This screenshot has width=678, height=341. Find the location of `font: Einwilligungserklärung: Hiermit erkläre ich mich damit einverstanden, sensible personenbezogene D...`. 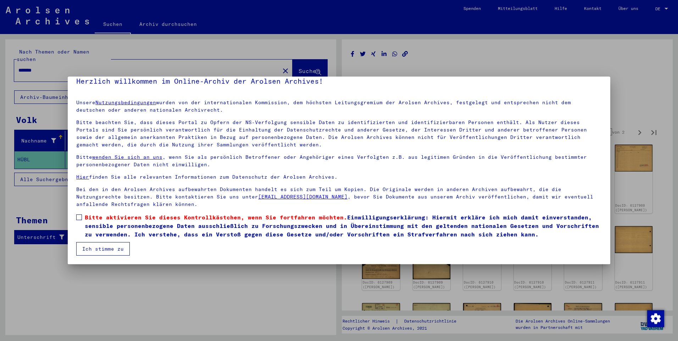

font: Einwilligungserklärung: Hiermit erkläre ich mich damit einverstanden, sensible personenbezogene D... is located at coordinates (342, 226).